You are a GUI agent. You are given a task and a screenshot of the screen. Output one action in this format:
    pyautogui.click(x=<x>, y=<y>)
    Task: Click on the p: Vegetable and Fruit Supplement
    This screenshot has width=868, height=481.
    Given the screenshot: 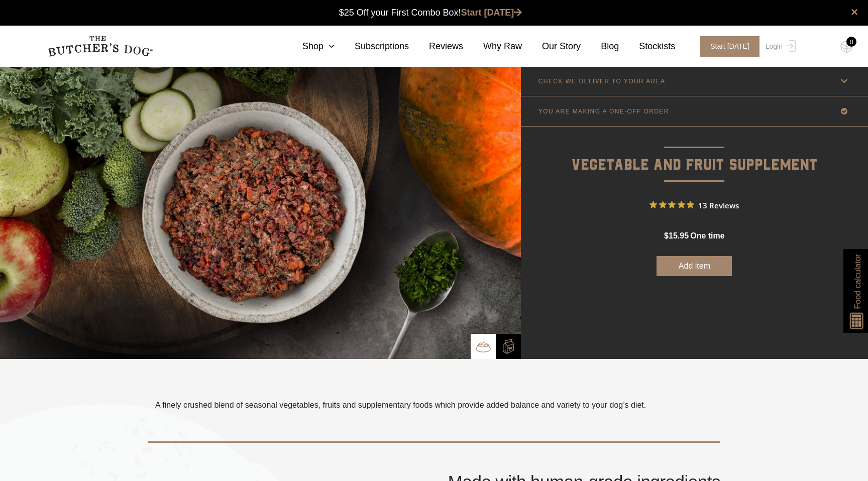 What is the action you would take?
    pyautogui.click(x=694, y=151)
    